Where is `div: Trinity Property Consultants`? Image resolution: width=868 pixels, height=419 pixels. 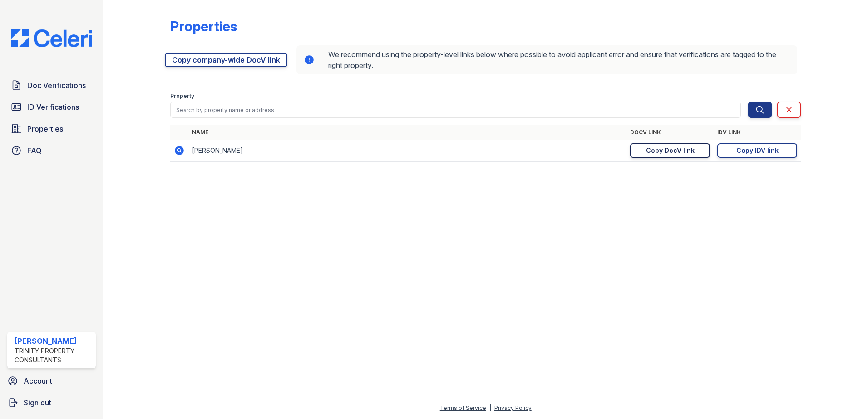
div: Trinity Property Consultants is located at coordinates (53, 356).